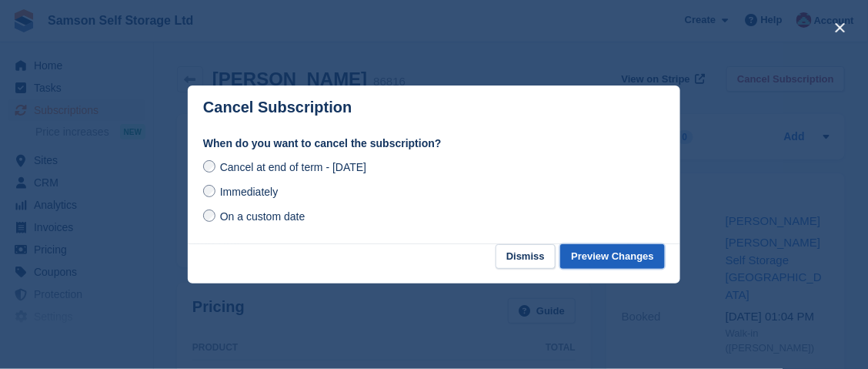 Image resolution: width=868 pixels, height=369 pixels. What do you see at coordinates (434, 143) in the screenshot?
I see `label: When do you want to cancel the subscription?` at bounding box center [434, 143].